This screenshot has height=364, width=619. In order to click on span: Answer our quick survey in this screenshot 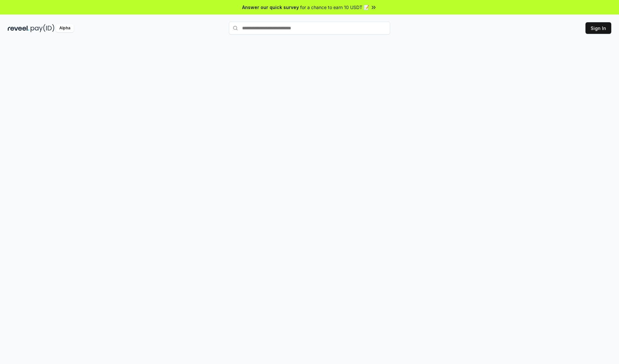, I will do `click(271, 7)`.